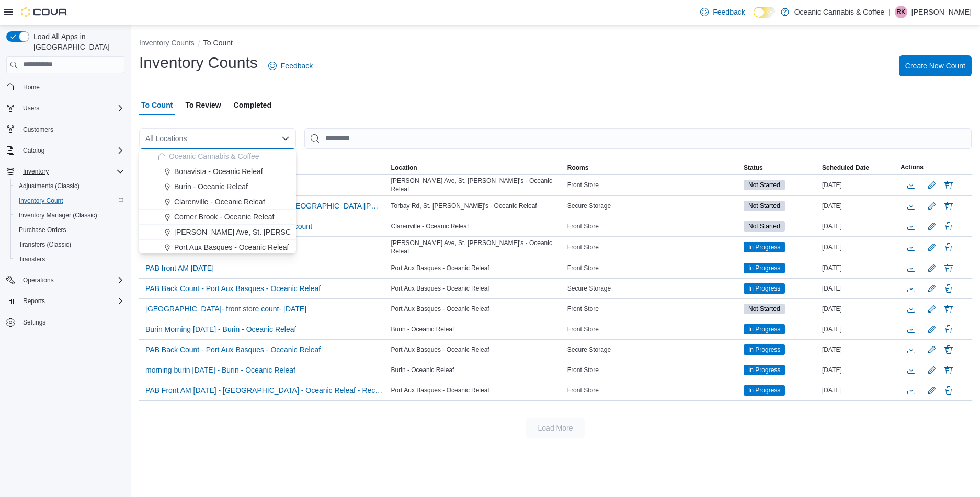 This screenshot has width=980, height=497. What do you see at coordinates (71, 150) in the screenshot?
I see `span: Catalog` at bounding box center [71, 150].